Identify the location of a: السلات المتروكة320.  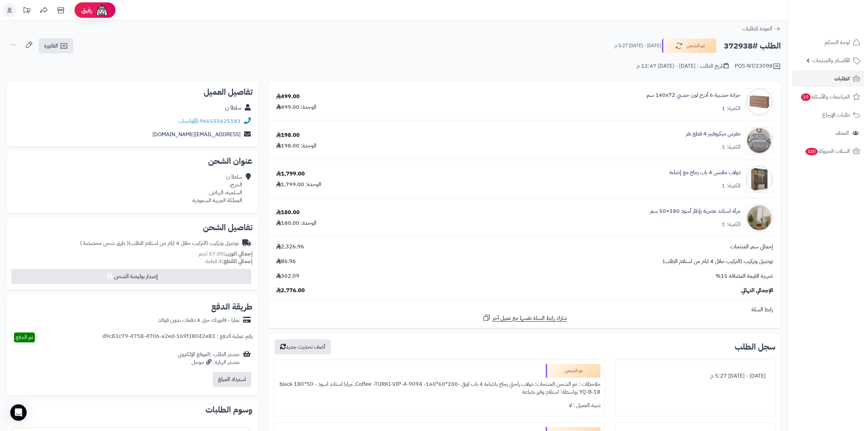
(828, 151).